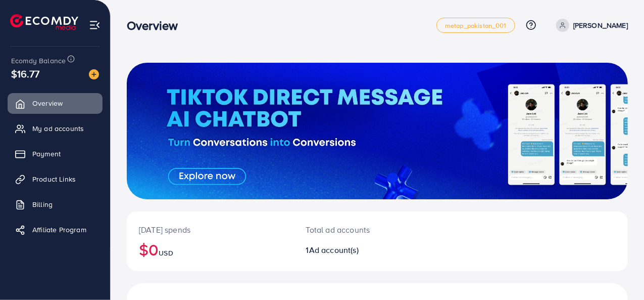 Image resolution: width=644 pixels, height=300 pixels. I want to click on span: Overview, so click(48, 103).